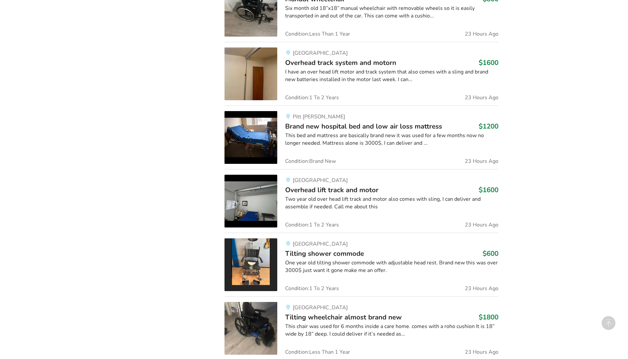 The width and height of the screenshot is (628, 359). What do you see at coordinates (490, 253) in the screenshot?
I see `h3: $600` at bounding box center [490, 253].